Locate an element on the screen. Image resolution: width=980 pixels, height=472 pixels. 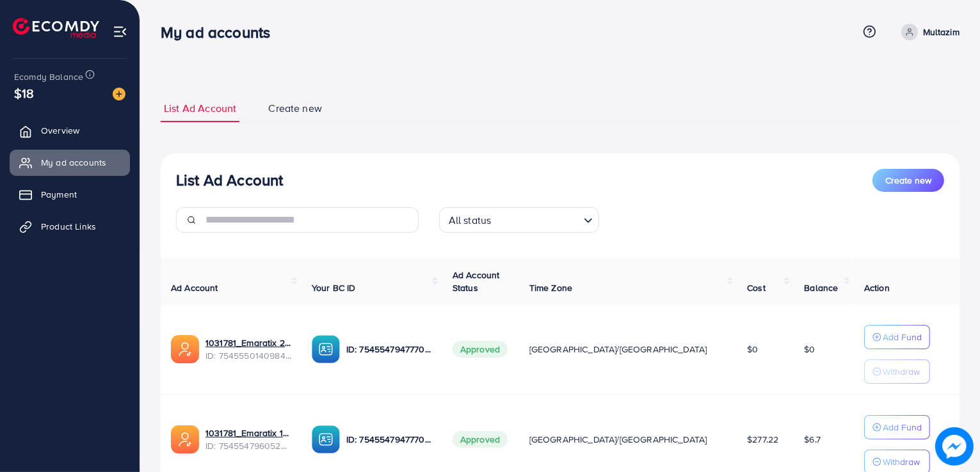
span: Ad Account Status is located at coordinates (476, 282).